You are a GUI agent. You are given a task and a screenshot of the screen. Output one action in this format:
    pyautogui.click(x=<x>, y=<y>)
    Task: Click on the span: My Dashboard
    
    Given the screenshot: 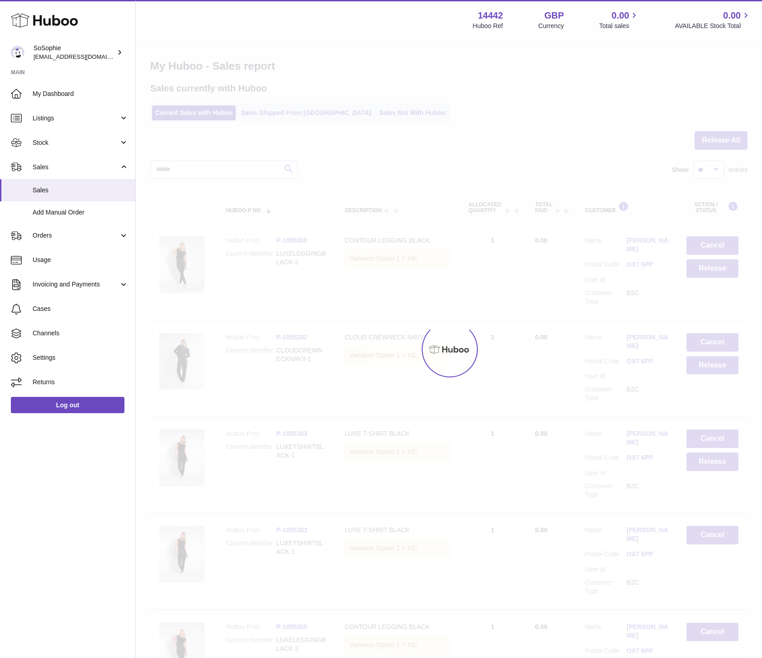 What is the action you would take?
    pyautogui.click(x=81, y=94)
    